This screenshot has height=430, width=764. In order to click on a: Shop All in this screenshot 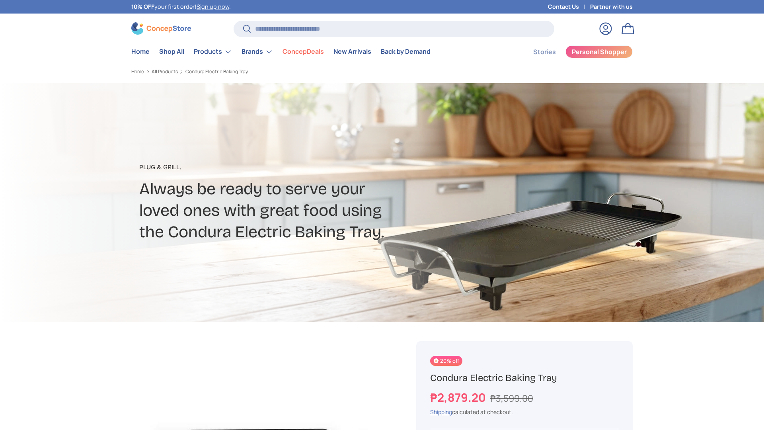, I will do `click(172, 51)`.